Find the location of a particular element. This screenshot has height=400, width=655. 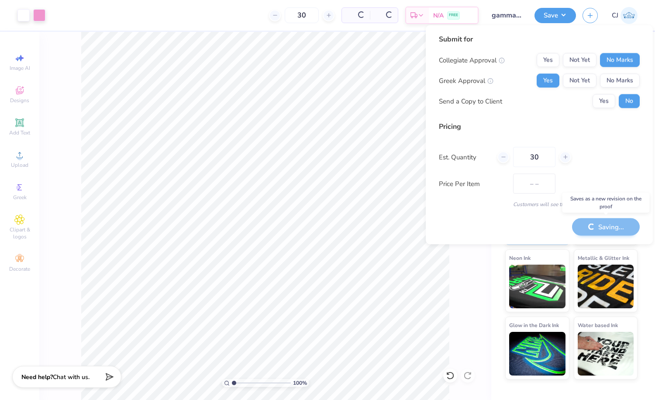

label: Price Per Item is located at coordinates (473, 183).